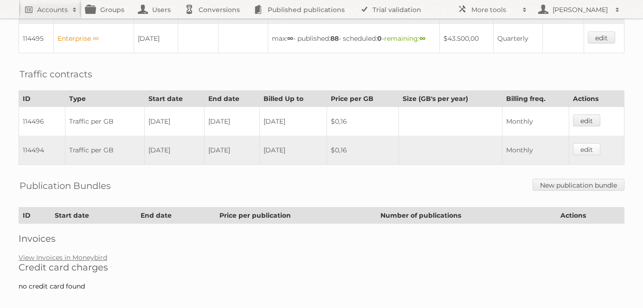 The height and width of the screenshot is (308, 643). What do you see at coordinates (293, 99) in the screenshot?
I see `th: Billed Up to` at bounding box center [293, 99].